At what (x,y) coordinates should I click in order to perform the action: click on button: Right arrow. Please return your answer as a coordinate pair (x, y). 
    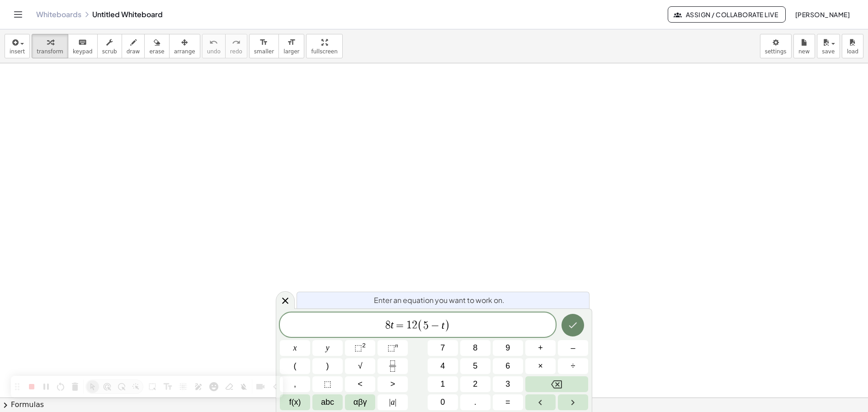
    Looking at the image, I should click on (573, 402).